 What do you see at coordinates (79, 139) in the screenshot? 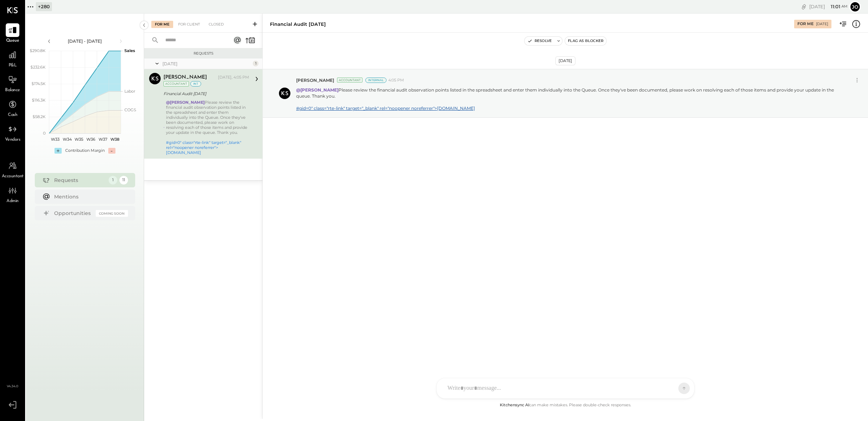
I see `text: W35` at bounding box center [79, 139].